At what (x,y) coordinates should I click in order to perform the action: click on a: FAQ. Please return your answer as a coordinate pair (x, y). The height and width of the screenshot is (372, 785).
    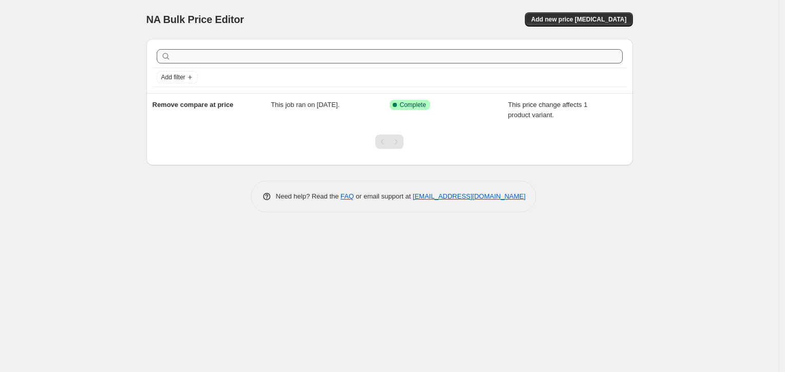
    Looking at the image, I should click on (347, 196).